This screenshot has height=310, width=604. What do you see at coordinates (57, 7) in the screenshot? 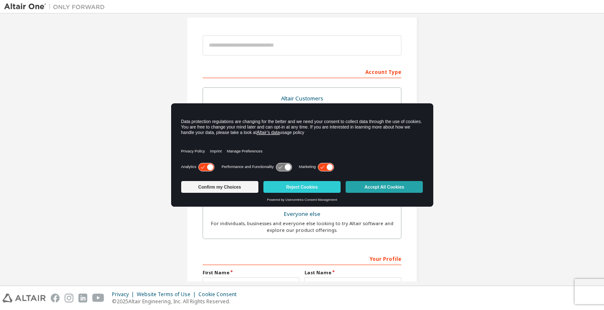
I see `img: Altair One` at bounding box center [57, 7].